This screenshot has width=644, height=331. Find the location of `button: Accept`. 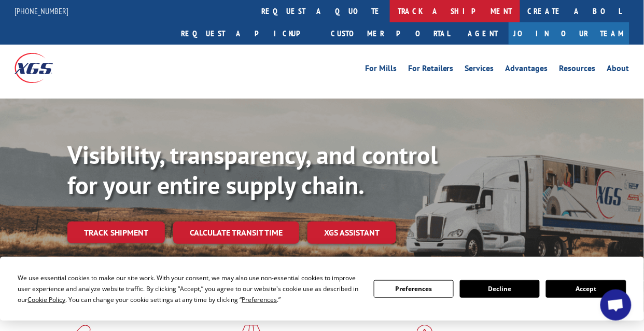

button: Accept is located at coordinates (586, 289).